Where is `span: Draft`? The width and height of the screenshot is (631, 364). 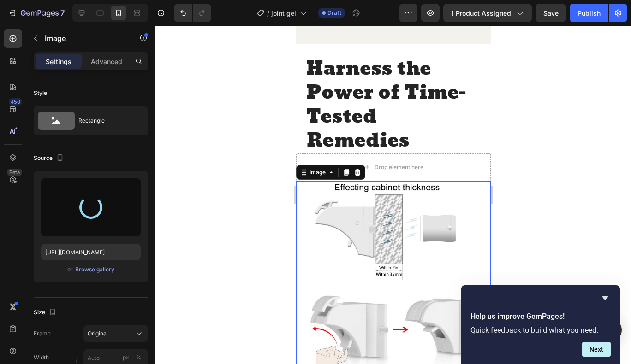 span: Draft is located at coordinates (334, 13).